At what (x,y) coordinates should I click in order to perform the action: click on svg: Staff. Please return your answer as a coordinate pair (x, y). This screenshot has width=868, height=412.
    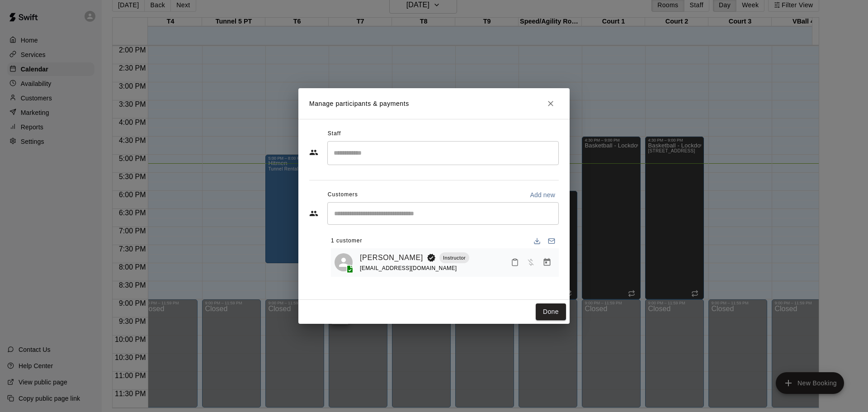
    Looking at the image, I should click on (314, 152).